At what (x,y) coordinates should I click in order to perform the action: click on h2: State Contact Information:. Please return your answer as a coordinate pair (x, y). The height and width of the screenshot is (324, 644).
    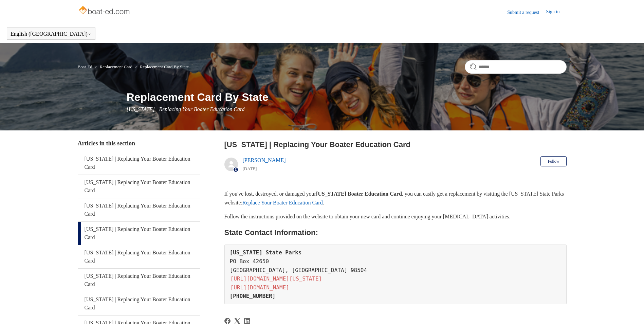
    Looking at the image, I should click on (395, 232).